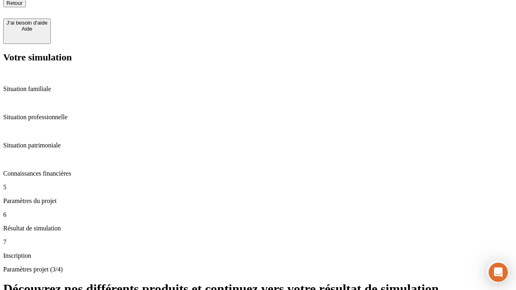  I want to click on p: Situation professionnelle, so click(258, 117).